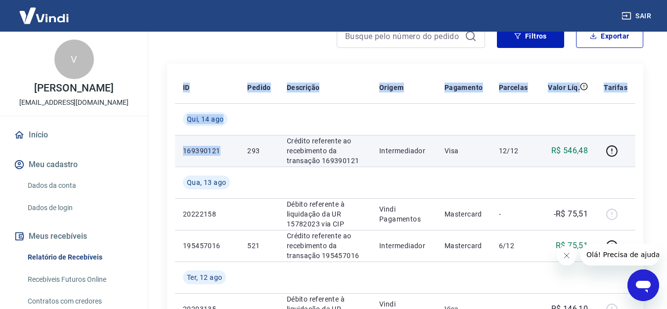 The width and height of the screenshot is (667, 309). I want to click on p: 293, so click(259, 151).